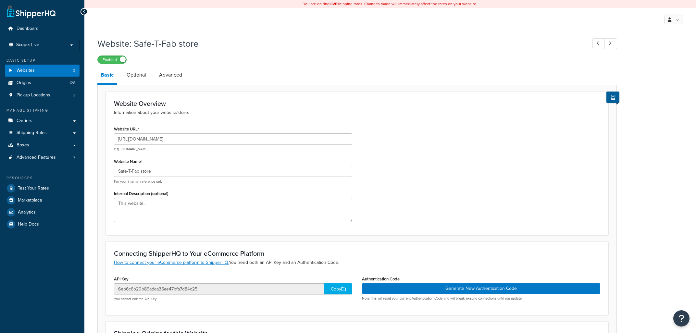  I want to click on a: Origins128, so click(42, 83).